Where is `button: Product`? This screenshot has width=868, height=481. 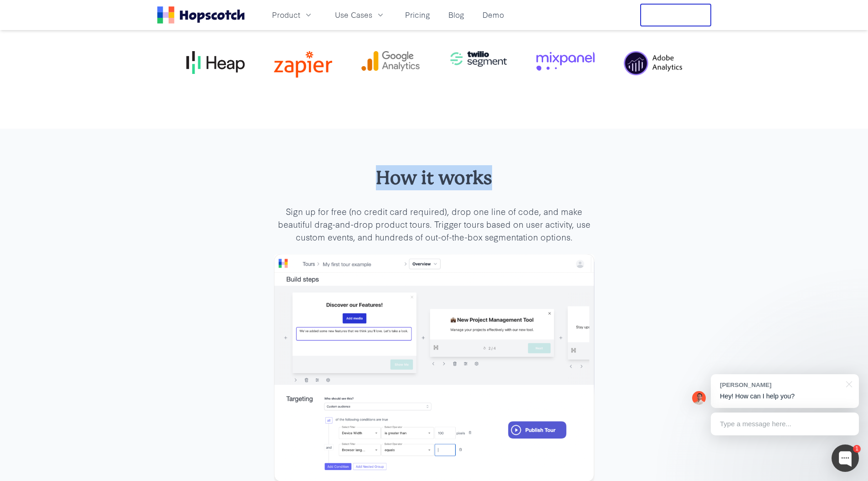
button: Product is located at coordinates (293, 15).